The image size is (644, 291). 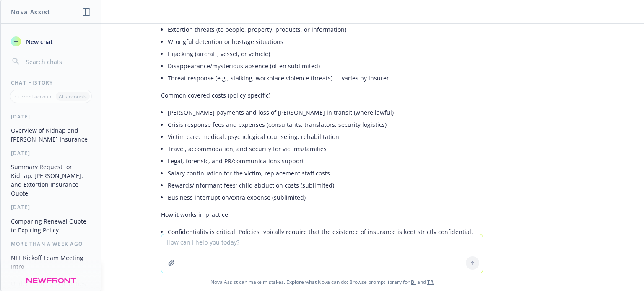 I want to click on li: Salary continuation for the victim; replacement staff costs, so click(x=325, y=173).